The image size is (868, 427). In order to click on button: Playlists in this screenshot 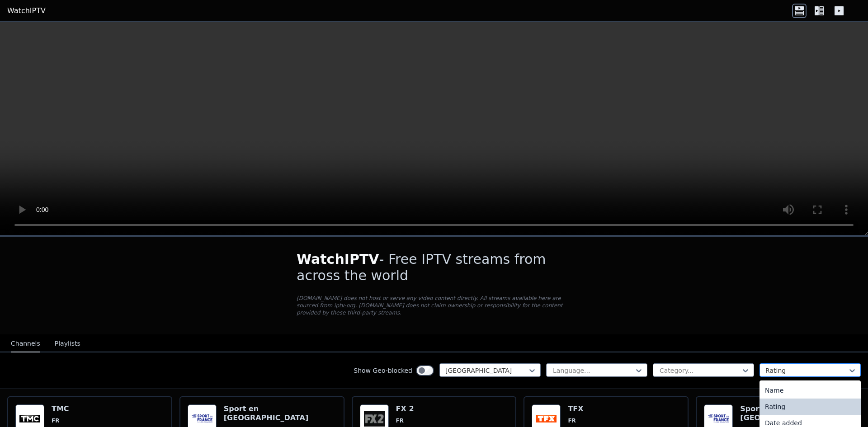, I will do `click(68, 344)`.